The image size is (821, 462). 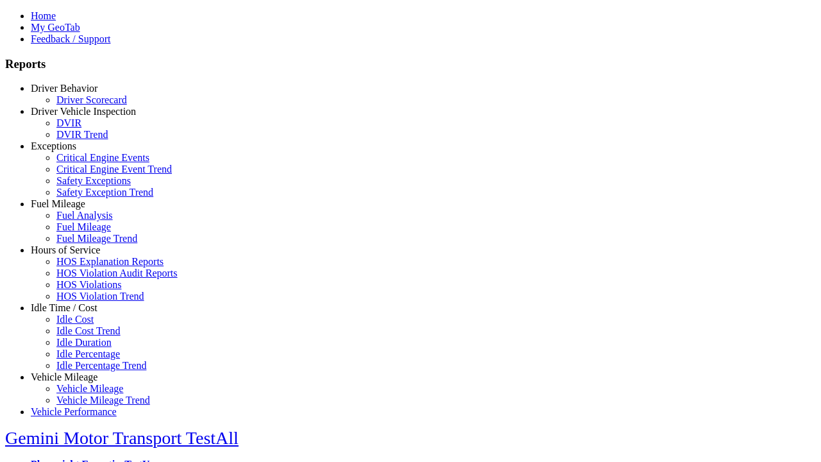 What do you see at coordinates (71, 38) in the screenshot?
I see `a: Feedback / Support` at bounding box center [71, 38].